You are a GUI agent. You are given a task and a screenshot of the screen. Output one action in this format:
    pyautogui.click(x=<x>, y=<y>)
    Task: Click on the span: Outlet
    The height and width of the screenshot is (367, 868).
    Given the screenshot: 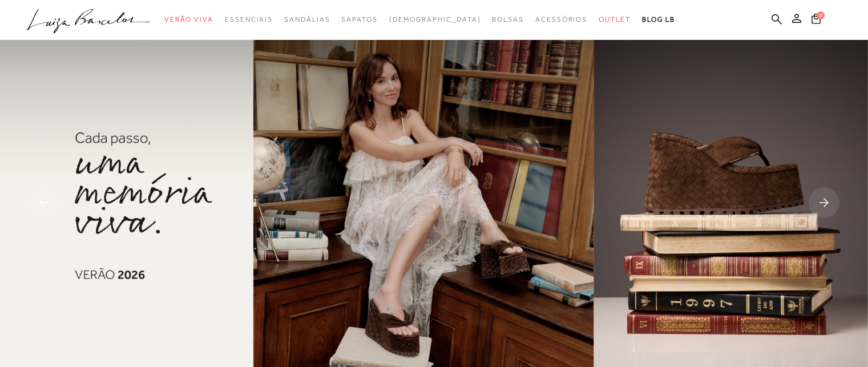 What is the action you would take?
    pyautogui.click(x=615, y=19)
    